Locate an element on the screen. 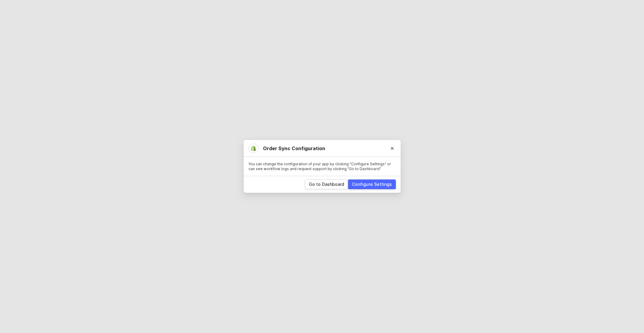 Image resolution: width=644 pixels, height=333 pixels. button: Go to Dashboard is located at coordinates (327, 185).